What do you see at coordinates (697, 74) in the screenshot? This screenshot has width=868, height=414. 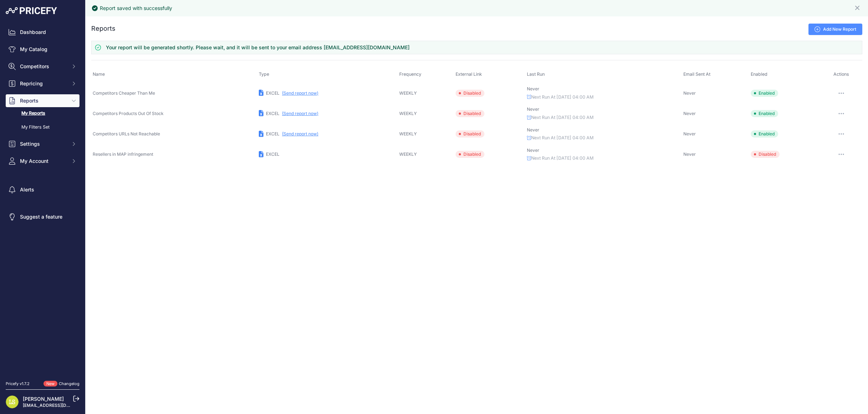 I see `span: Email Sent At` at bounding box center [697, 74].